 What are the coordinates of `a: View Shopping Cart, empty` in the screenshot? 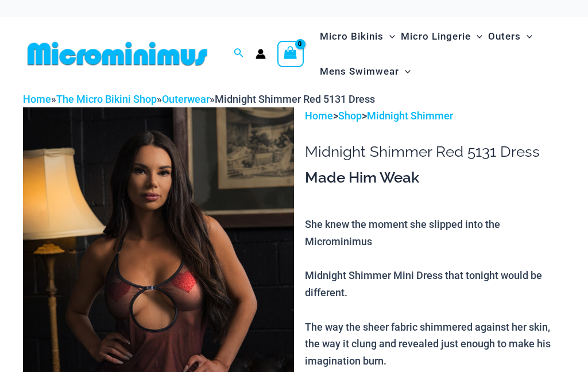 It's located at (291, 54).